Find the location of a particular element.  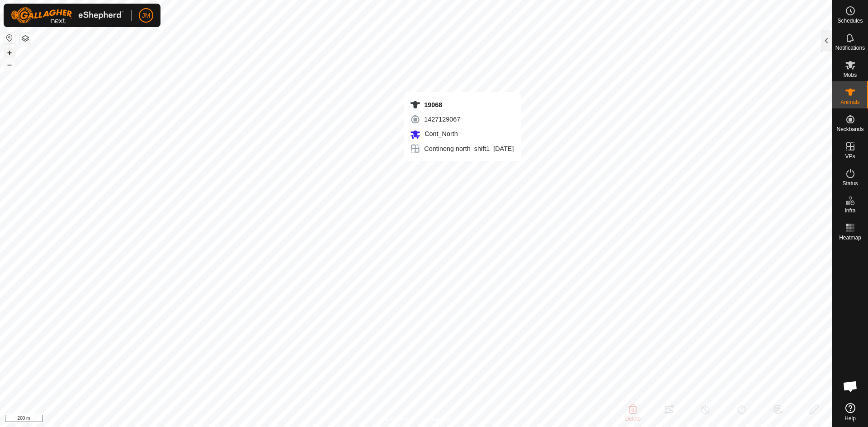

img: Gallagher Logo is located at coordinates (67, 15).